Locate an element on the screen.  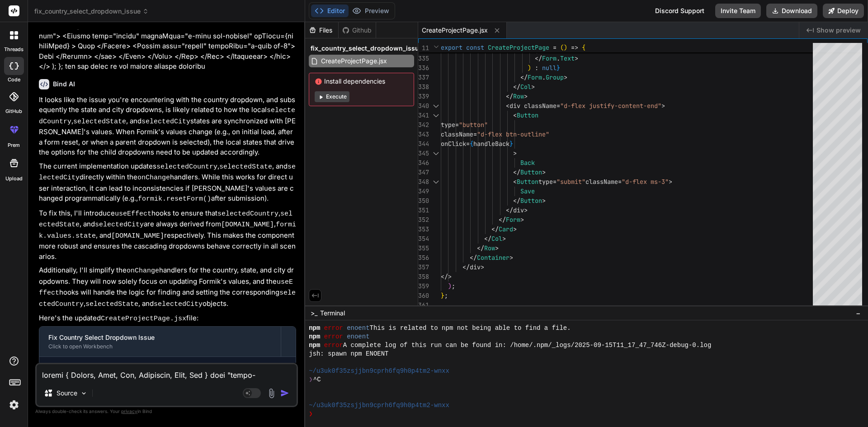
span: Card is located at coordinates (506, 229).